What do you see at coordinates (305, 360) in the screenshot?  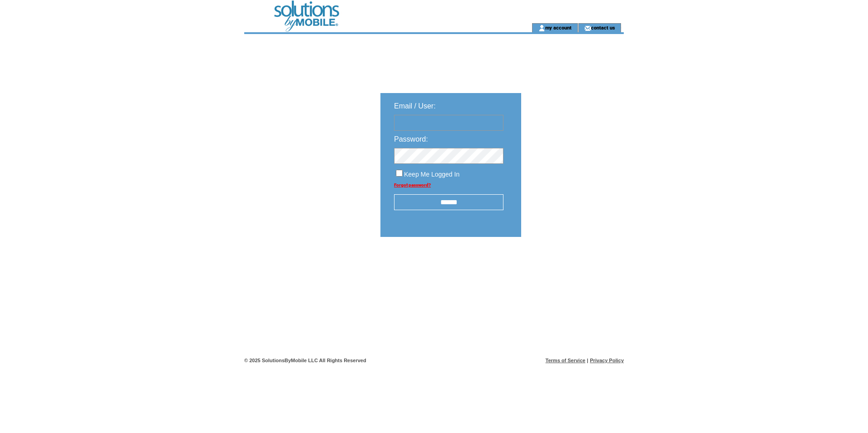 I see `span: © 2025 SolutionsByMobile LLC All Rights Reserved` at bounding box center [305, 360].